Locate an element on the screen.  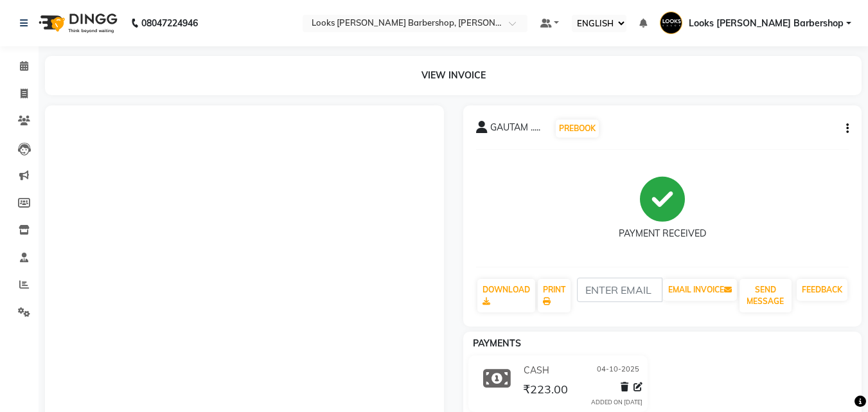
a: DOWNLOAD is located at coordinates (506, 295).